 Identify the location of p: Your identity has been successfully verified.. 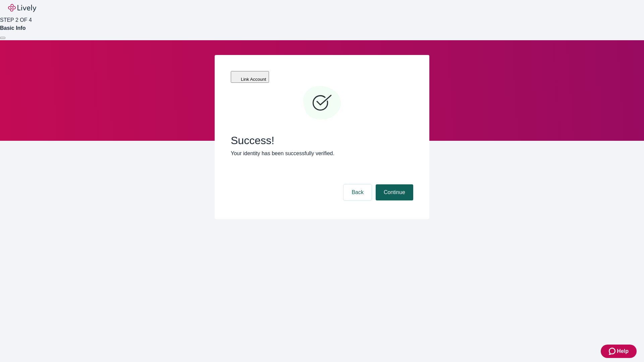
(322, 154).